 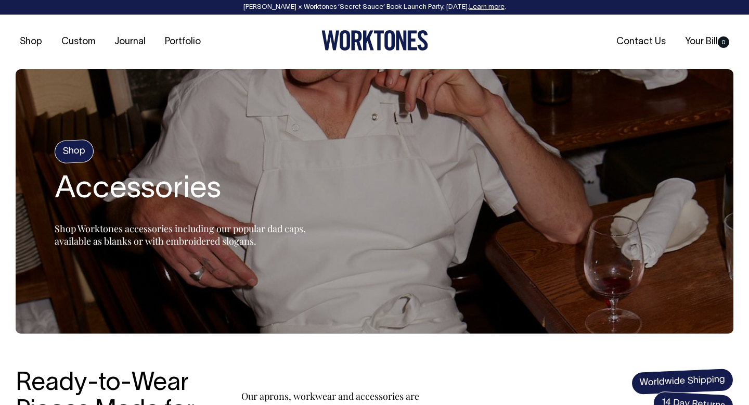 I want to click on a: Shop, so click(x=31, y=42).